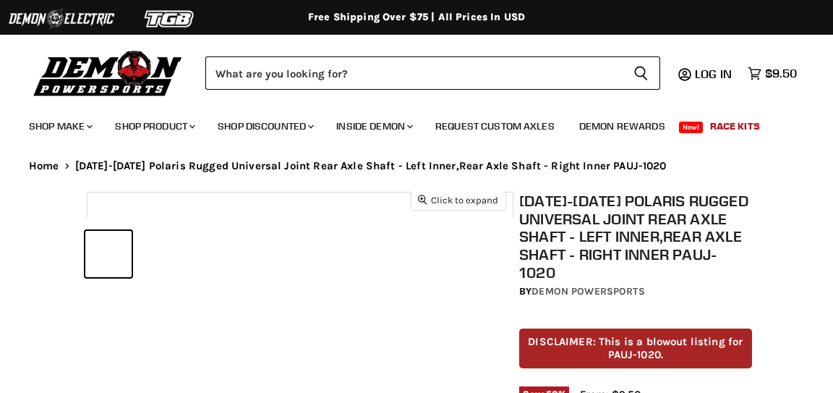  What do you see at coordinates (588, 291) in the screenshot?
I see `a: Demon Powersports` at bounding box center [588, 291].